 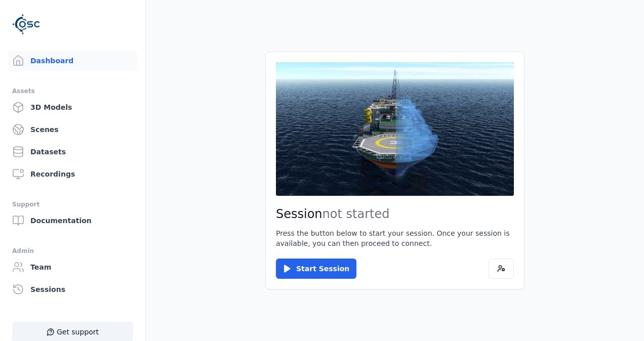 I want to click on p: Press the button below to start your session. Once your session is available, you can then procee..., so click(x=395, y=238).